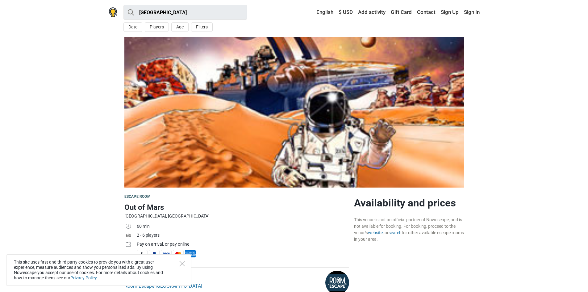  I want to click on a: Add activity, so click(372, 12).